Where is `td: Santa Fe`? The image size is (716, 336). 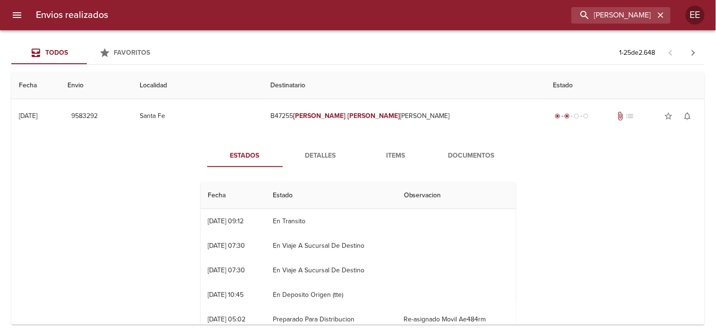
td: Santa Fe is located at coordinates (197, 116).